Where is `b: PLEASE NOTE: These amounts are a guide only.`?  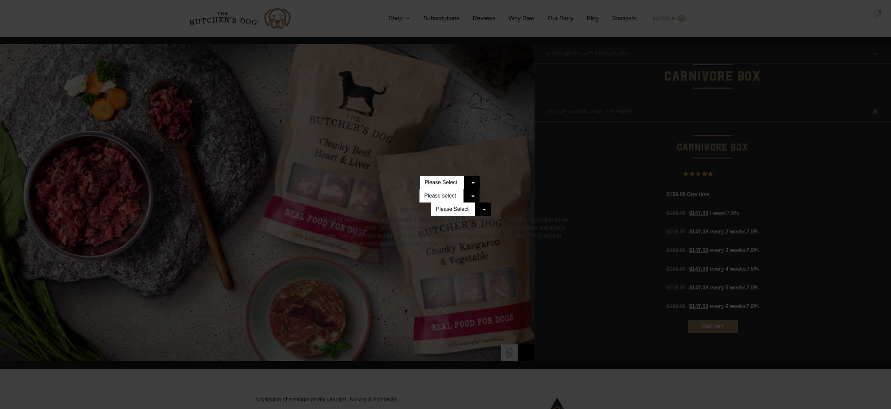 b: PLEASE NOTE: These amounts are a guide only. is located at coordinates (384, 220).